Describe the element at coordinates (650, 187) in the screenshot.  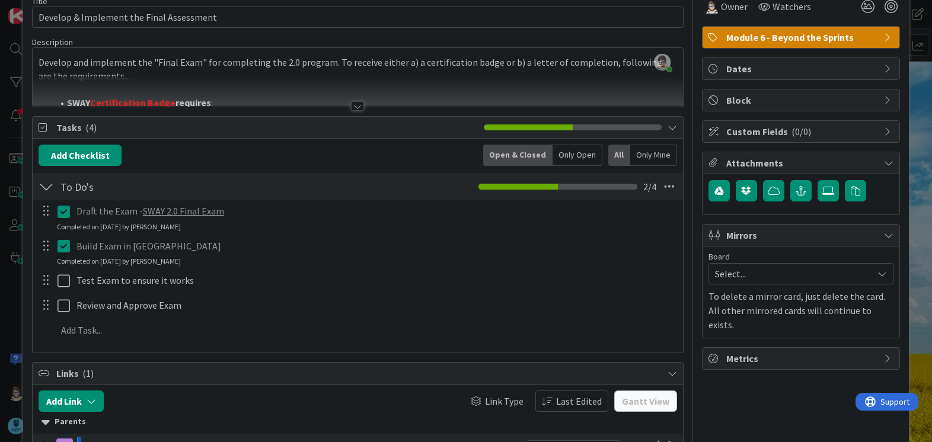
I see `span: 2 / 4` at that location.